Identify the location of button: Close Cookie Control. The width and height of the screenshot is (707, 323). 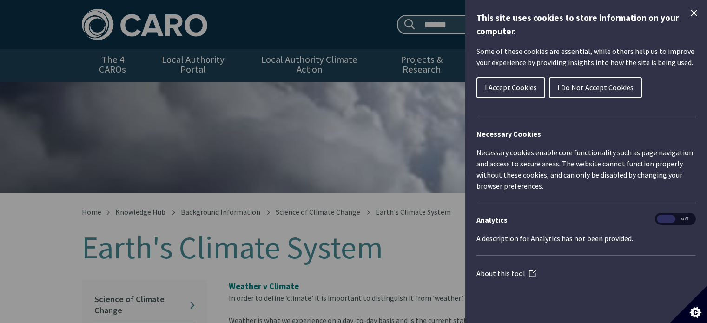
(694, 13).